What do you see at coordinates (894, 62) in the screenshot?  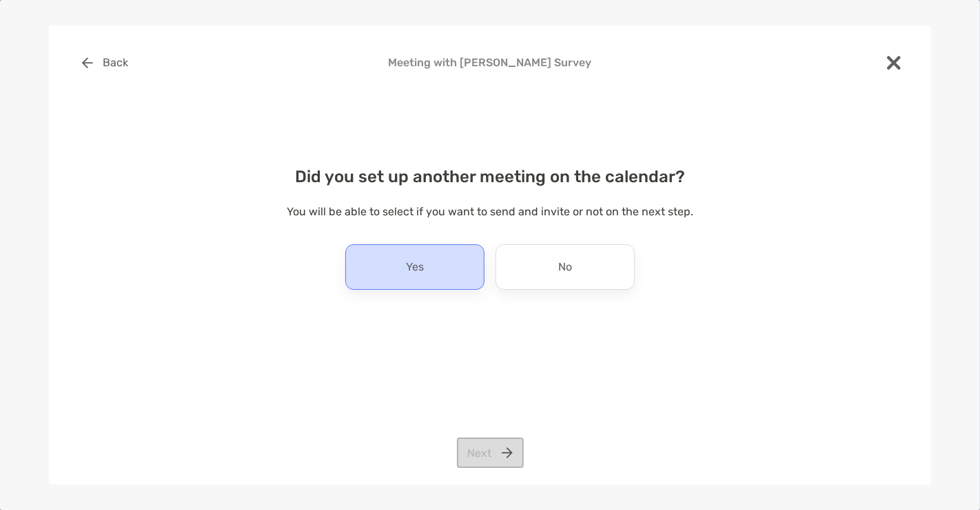 I see `img: close modal` at bounding box center [894, 62].